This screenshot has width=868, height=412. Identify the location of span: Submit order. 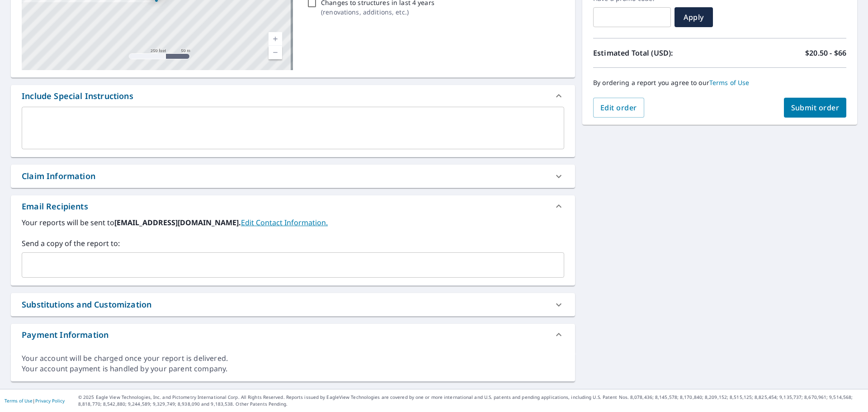
(815, 107).